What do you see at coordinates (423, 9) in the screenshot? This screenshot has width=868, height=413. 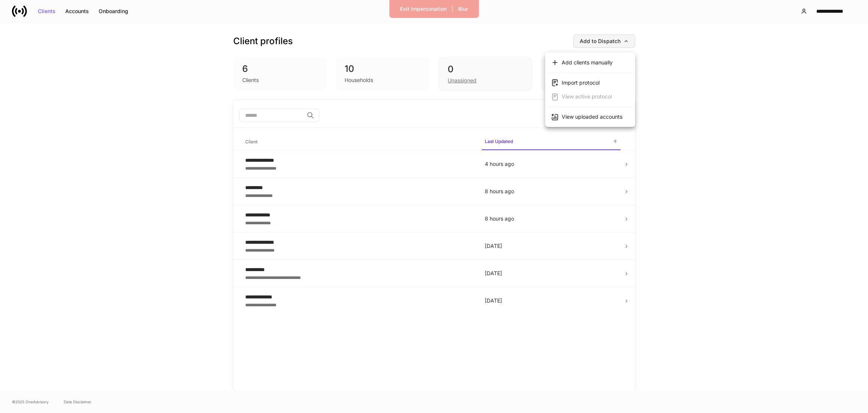 I see `div: Exit Impersonation` at bounding box center [423, 9].